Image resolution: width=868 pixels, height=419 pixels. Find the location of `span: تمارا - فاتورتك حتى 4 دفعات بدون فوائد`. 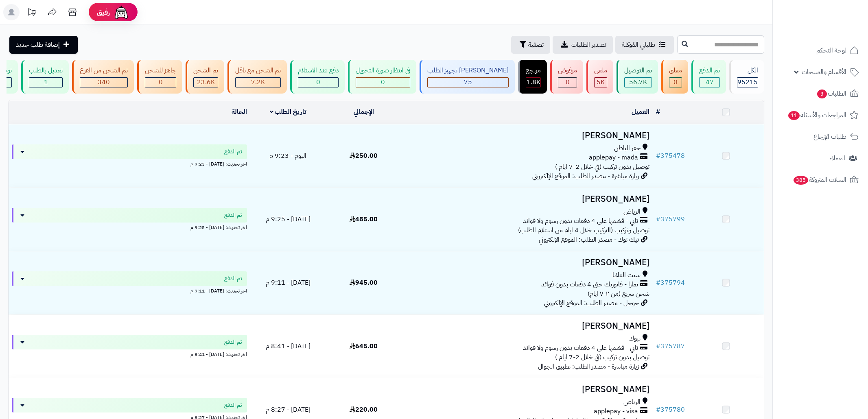

span: تمارا - فاتورتك حتى 4 دفعات بدون فوائد is located at coordinates (589, 285).